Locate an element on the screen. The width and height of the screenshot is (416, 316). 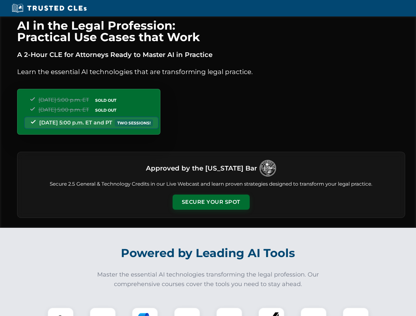
p: Learn the essential AI technologies that are transforming legal practice. is located at coordinates (211, 72).